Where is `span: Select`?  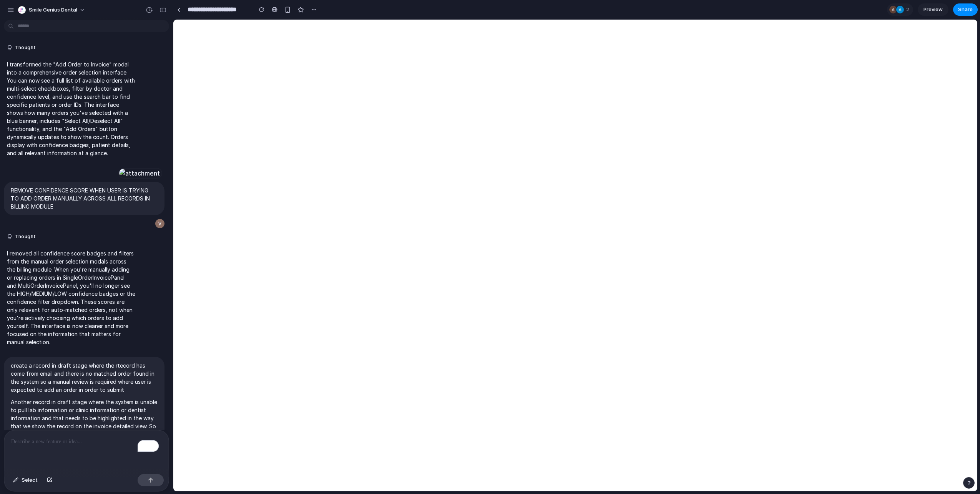
span: Select is located at coordinates (30, 480).